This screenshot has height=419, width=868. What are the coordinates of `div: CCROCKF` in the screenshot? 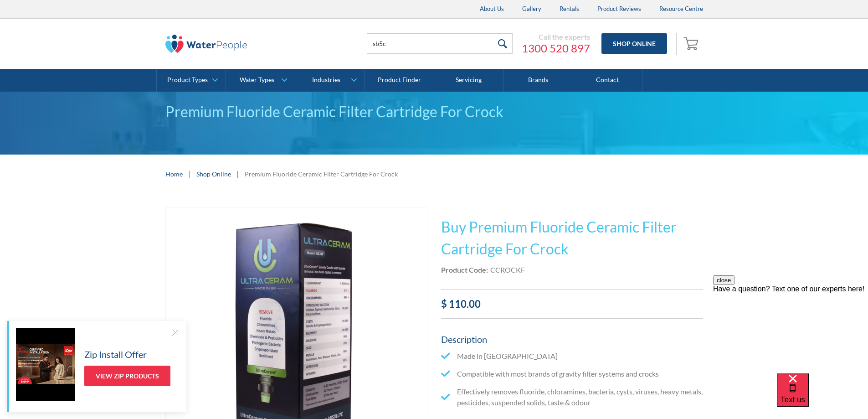 It's located at (507, 270).